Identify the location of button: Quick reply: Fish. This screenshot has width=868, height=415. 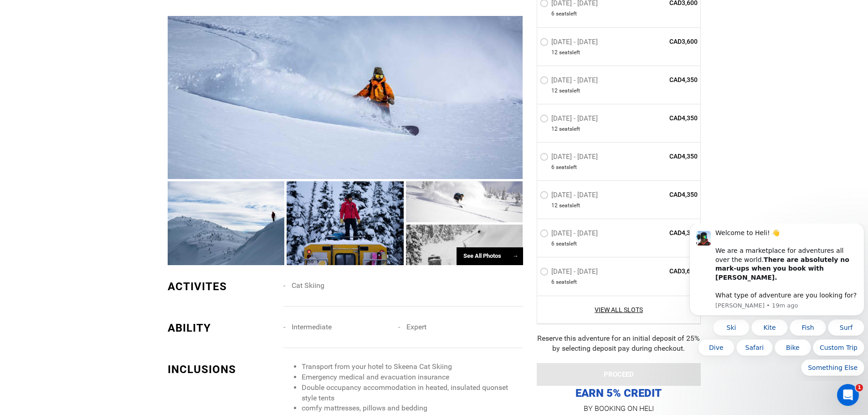
(122, 104).